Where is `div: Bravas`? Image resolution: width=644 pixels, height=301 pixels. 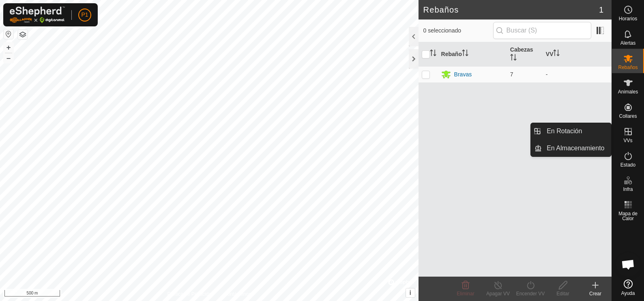
div: Bravas is located at coordinates (463, 75).